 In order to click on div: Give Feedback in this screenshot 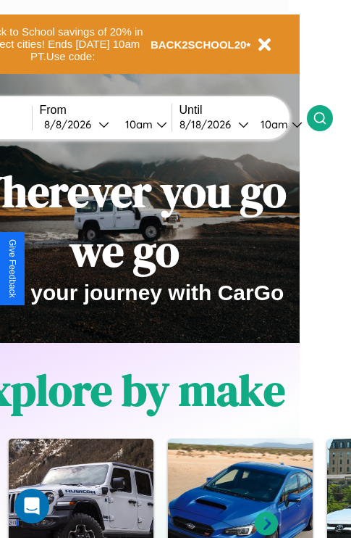, I will do `click(12, 268)`.